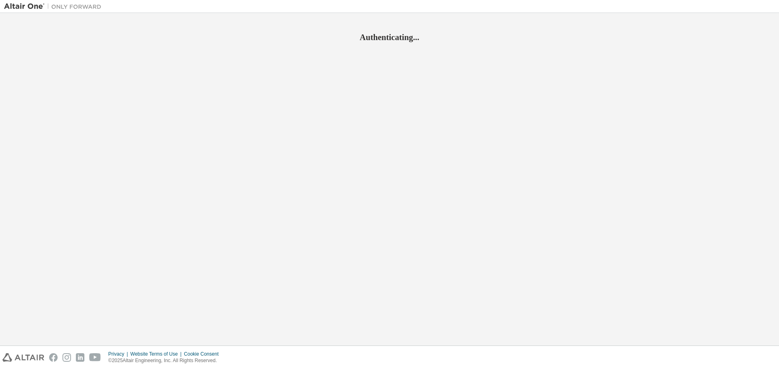 Image resolution: width=779 pixels, height=369 pixels. I want to click on p: © 2025 Altair Engineering, Inc. All Rights Reserved., so click(166, 361).